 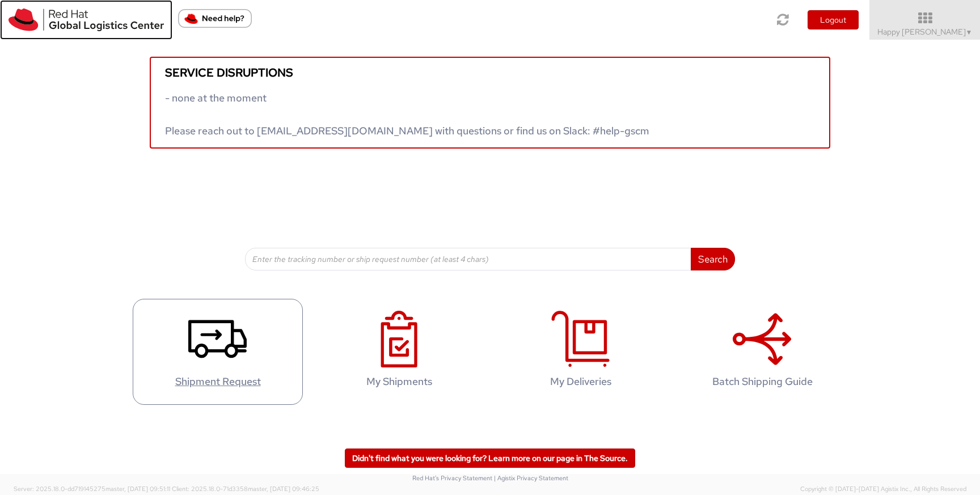 What do you see at coordinates (468, 259) in the screenshot?
I see `input: Enter the tracking number or ship request number (at least 4 chars)` at bounding box center [468, 259].